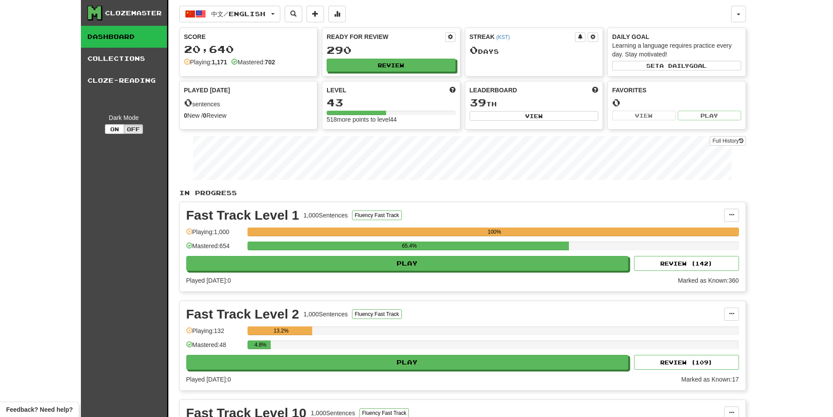 This screenshot has height=417, width=833. Describe the element at coordinates (205, 62) in the screenshot. I see `div: Playing:` at that location.